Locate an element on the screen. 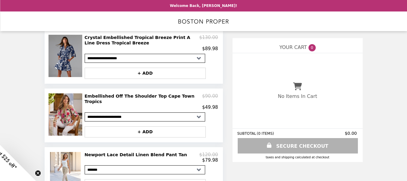 This screenshot has width=407, height=181. p: No Items In Cart is located at coordinates (297, 96).